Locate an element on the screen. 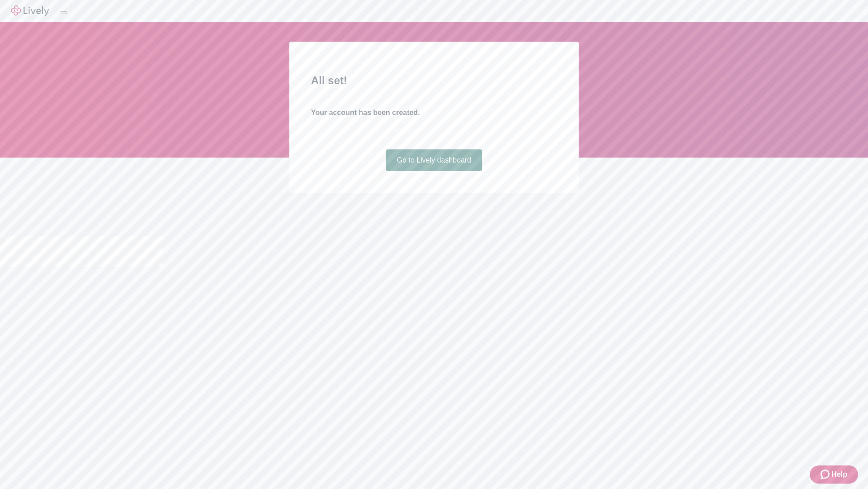 The width and height of the screenshot is (868, 489). button: Zendesk support iconHelp is located at coordinates (834, 474).